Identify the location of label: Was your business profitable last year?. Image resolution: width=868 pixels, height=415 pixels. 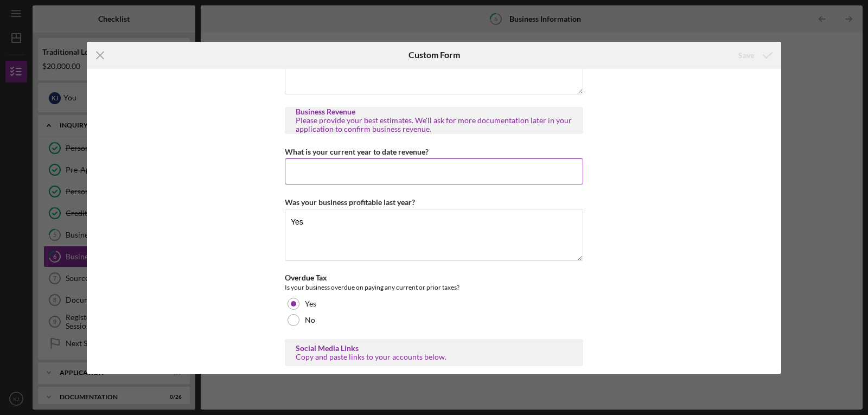
(350, 202).